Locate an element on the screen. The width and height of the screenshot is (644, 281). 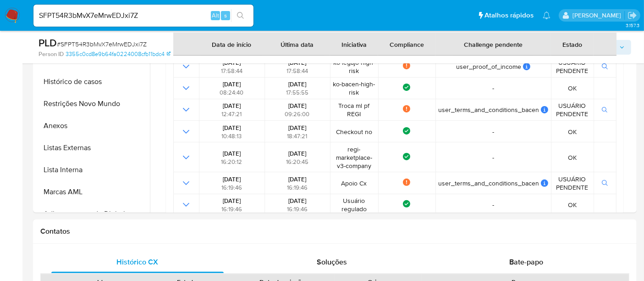
p: erico.trevizan@mercadopago.com.br is located at coordinates (598, 15).